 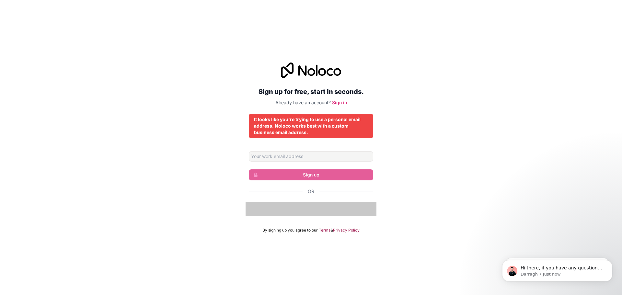 What do you see at coordinates (339, 102) in the screenshot?
I see `a: Sign in` at bounding box center [339, 102].